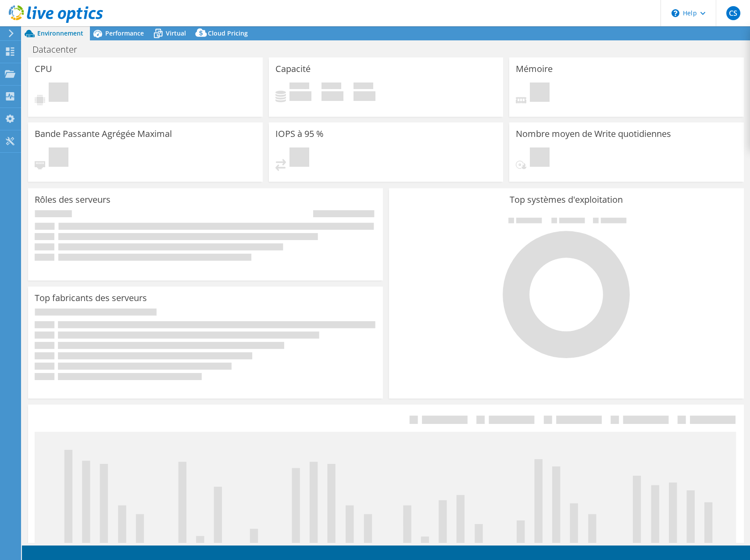 This screenshot has width=750, height=560. I want to click on h3: Mémoire, so click(535, 69).